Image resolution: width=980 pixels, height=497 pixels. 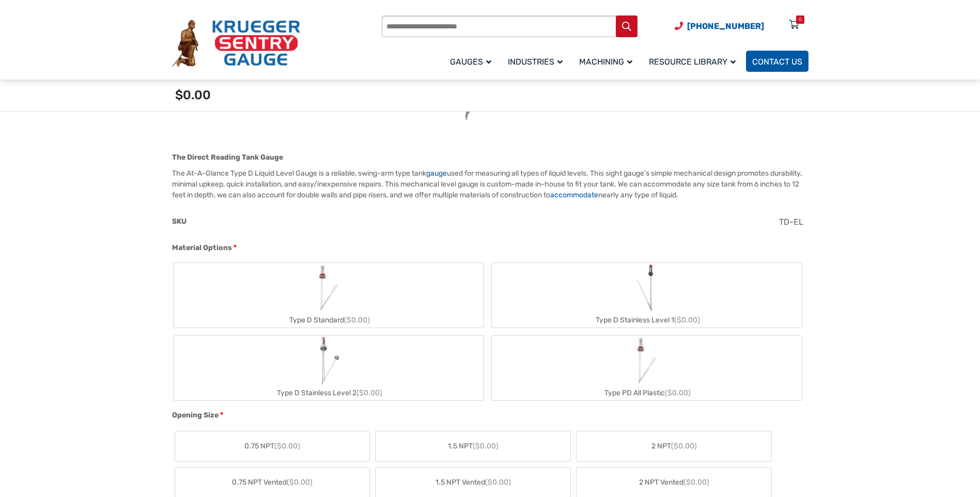 I want to click on div: Type D Stainless Level 1, so click(x=647, y=320).